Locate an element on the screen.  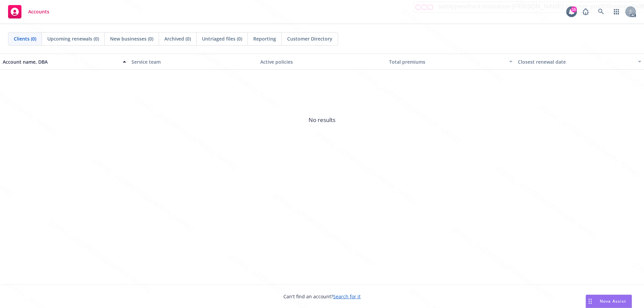
button: Total premiums is located at coordinates (451, 62).